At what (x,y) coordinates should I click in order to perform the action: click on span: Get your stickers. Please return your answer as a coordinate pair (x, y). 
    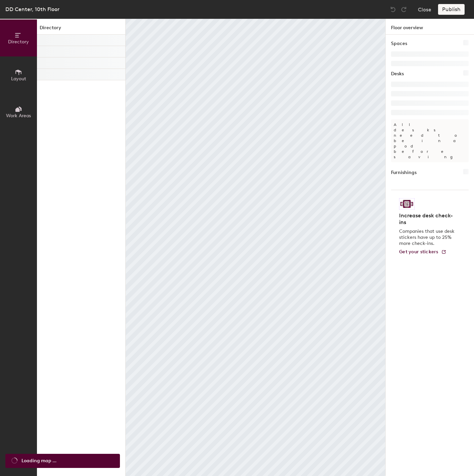
    Looking at the image, I should click on (418, 251).